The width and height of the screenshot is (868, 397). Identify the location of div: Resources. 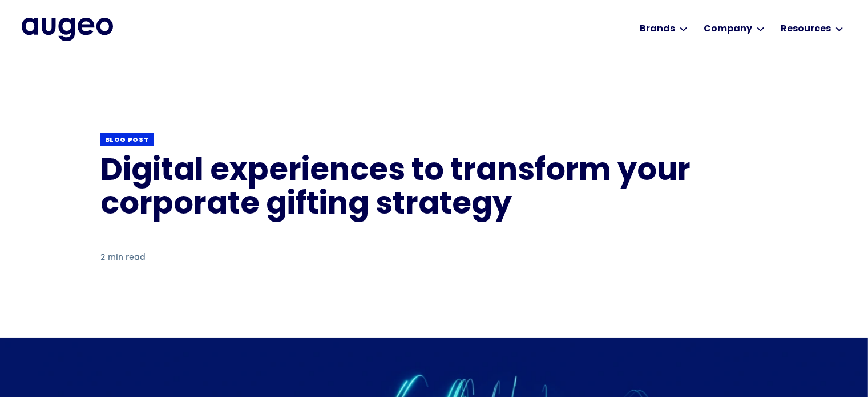
(806, 29).